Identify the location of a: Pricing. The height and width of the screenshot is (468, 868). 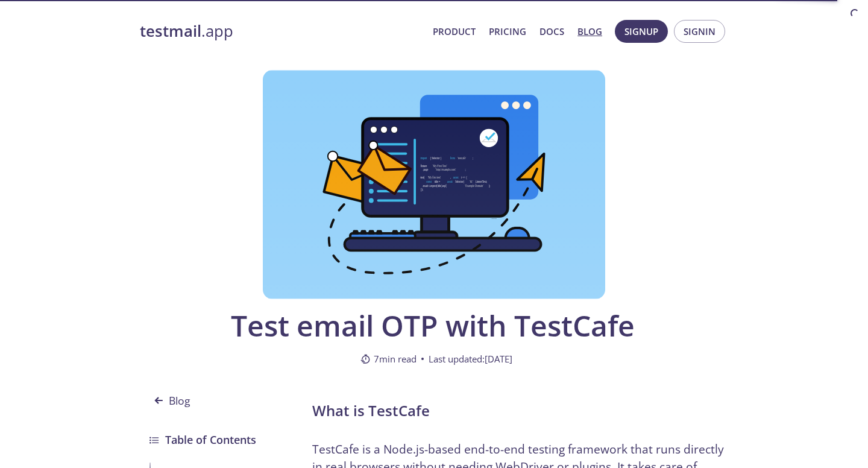
(507, 32).